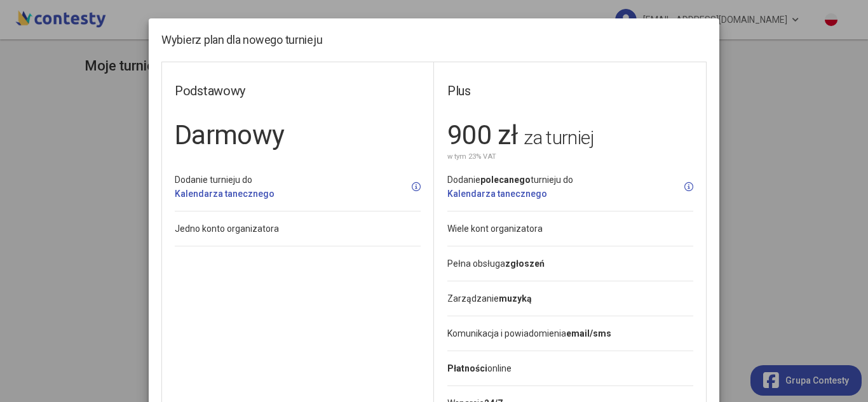  Describe the element at coordinates (570, 368) in the screenshot. I see `li: online` at that location.